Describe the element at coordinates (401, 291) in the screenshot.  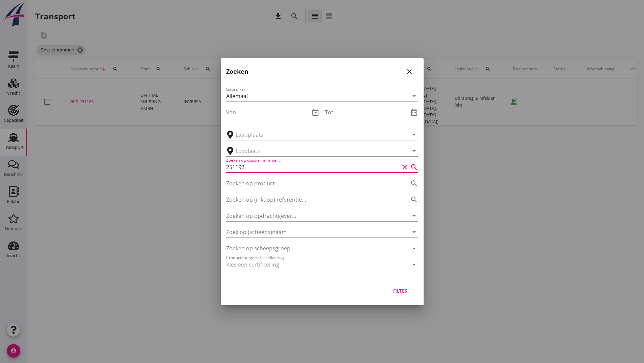
I see `div: Filter` at that location.